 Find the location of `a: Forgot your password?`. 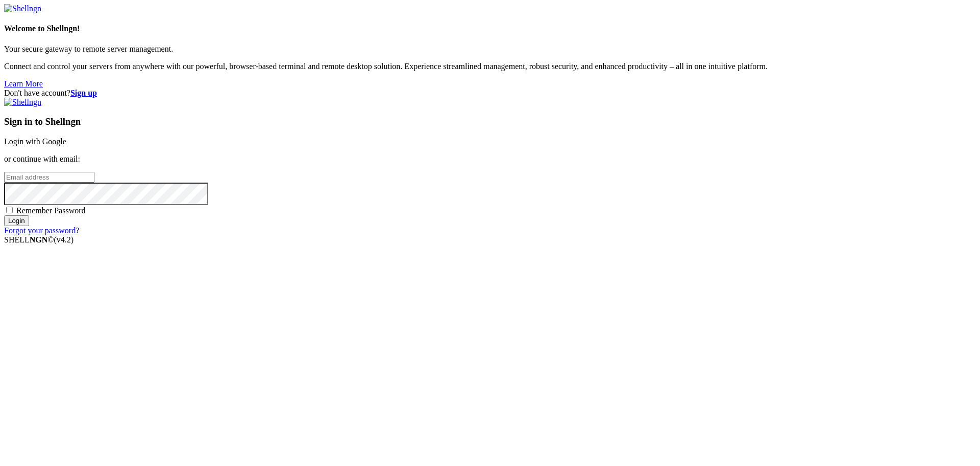

a: Forgot your password? is located at coordinates (41, 230).